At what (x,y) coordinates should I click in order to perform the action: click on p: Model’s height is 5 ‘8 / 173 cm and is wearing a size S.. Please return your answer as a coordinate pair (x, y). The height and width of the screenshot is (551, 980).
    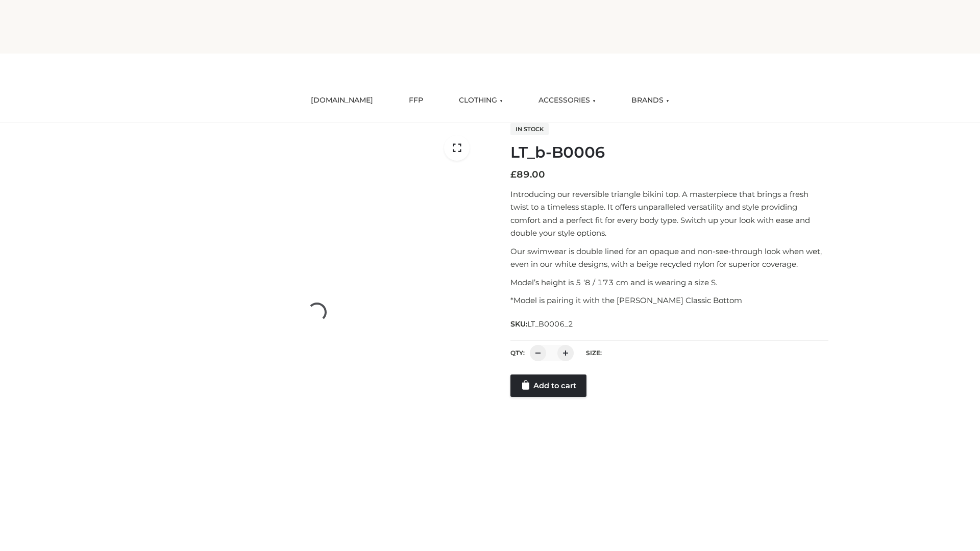
    Looking at the image, I should click on (669, 283).